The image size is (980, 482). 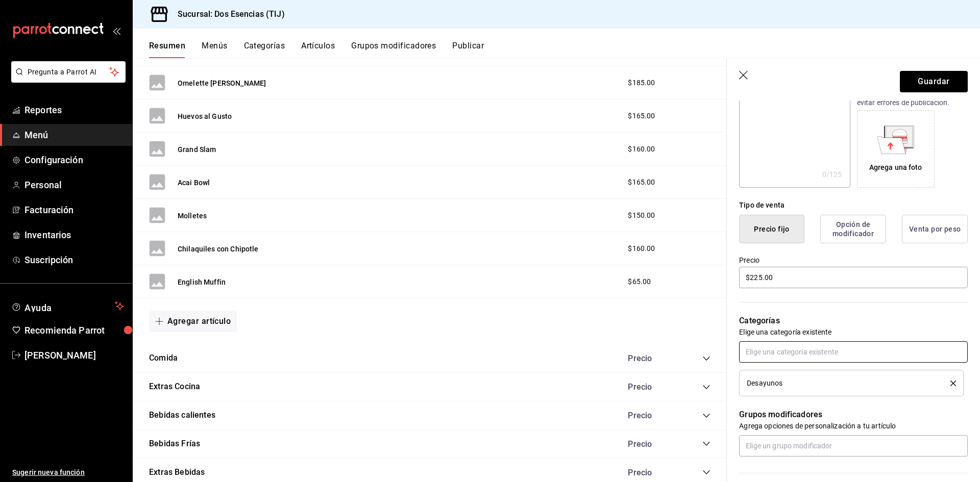 What do you see at coordinates (641, 83) in the screenshot?
I see `span: $185.00` at bounding box center [641, 83].